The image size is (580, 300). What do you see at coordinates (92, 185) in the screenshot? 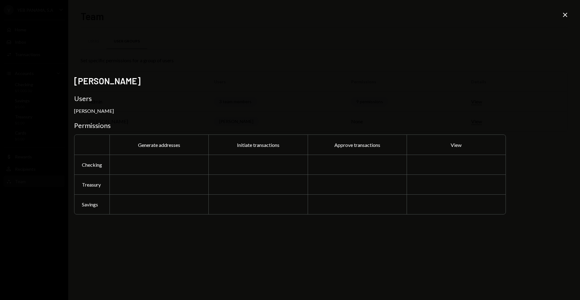
I see `div: Treasury` at bounding box center [92, 185].